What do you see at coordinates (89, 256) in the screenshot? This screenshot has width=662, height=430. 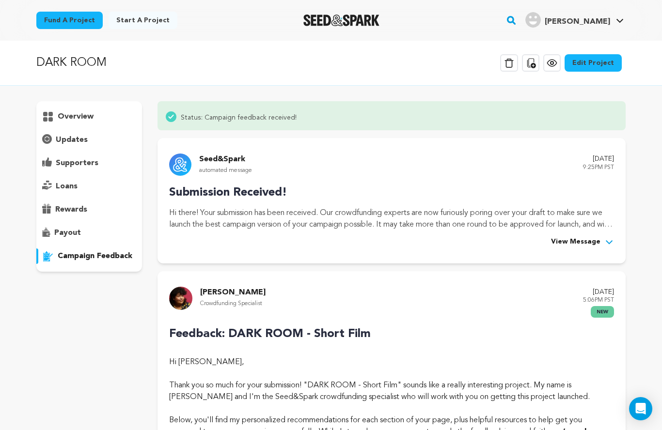 I see `button: campaign feedback` at bounding box center [89, 256].